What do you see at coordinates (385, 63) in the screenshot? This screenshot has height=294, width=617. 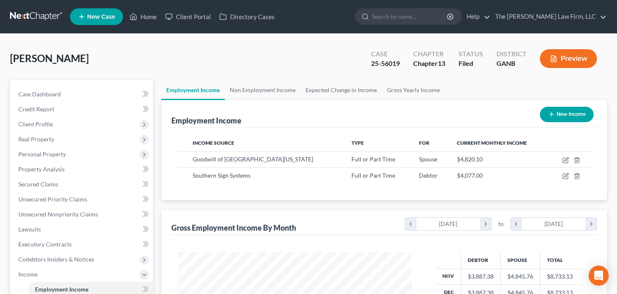 I see `div: 25-56019` at bounding box center [385, 63].